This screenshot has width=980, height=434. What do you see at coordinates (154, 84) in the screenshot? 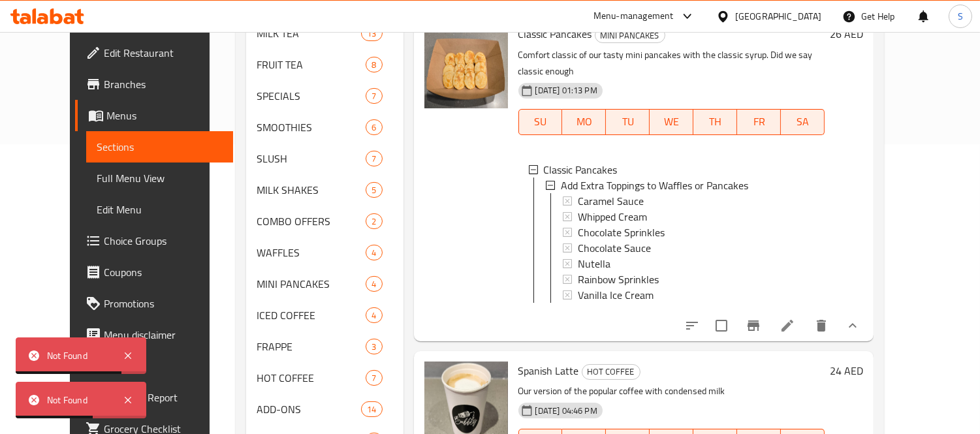
I see `a: Branches` at bounding box center [154, 84].